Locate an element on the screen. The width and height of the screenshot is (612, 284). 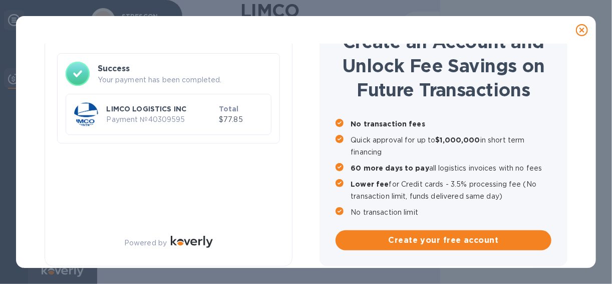
h3: Success is located at coordinates (184, 69).